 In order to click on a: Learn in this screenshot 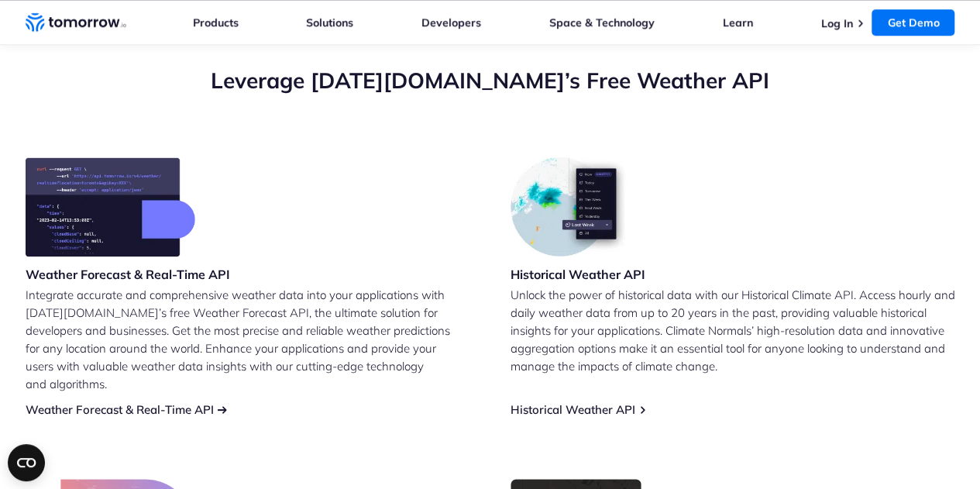, I will do `click(737, 22)`.